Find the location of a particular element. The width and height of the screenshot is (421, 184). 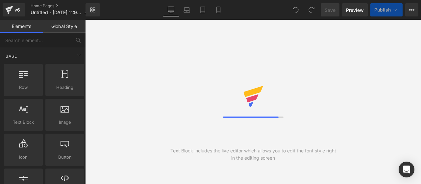

a: Desktop is located at coordinates (171, 10).